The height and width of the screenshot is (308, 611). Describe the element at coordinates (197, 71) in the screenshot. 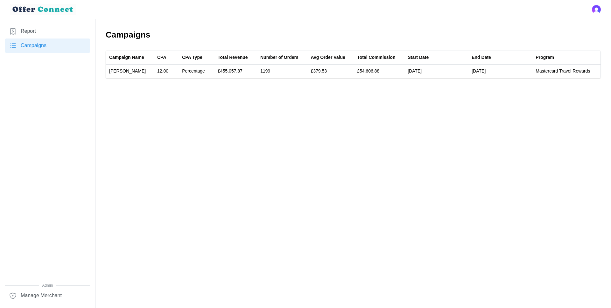

I see `td: Percentage` at that location.